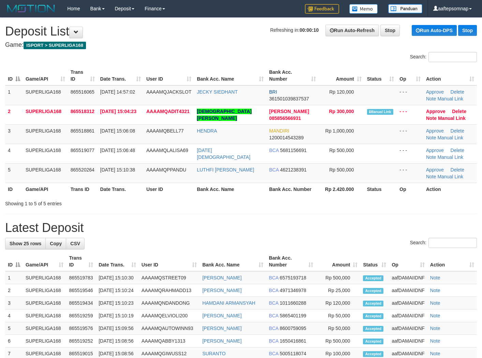 Image resolution: width=482 pixels, height=358 pixels. Describe the element at coordinates (168, 111) in the screenshot. I see `span: AAAAMQADIT4321` at that location.